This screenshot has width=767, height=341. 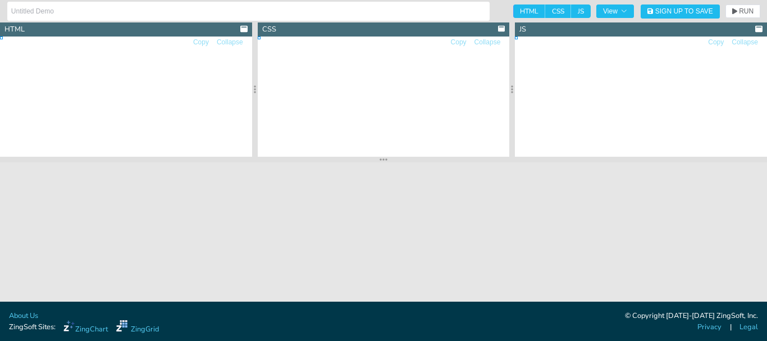 I want to click on span: Sign Up to Save, so click(x=683, y=11).